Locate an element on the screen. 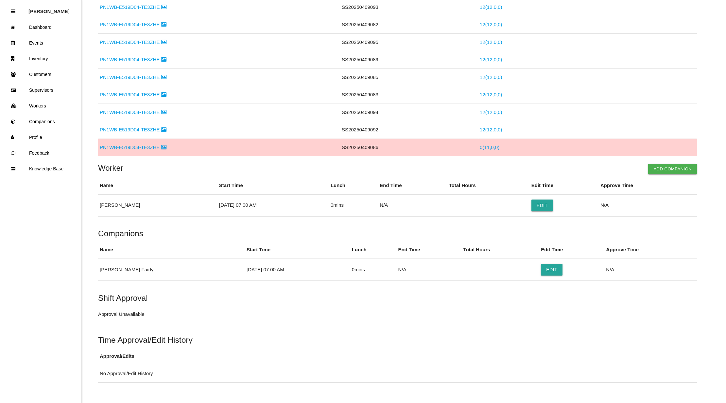  a: Profile is located at coordinates (41, 137).